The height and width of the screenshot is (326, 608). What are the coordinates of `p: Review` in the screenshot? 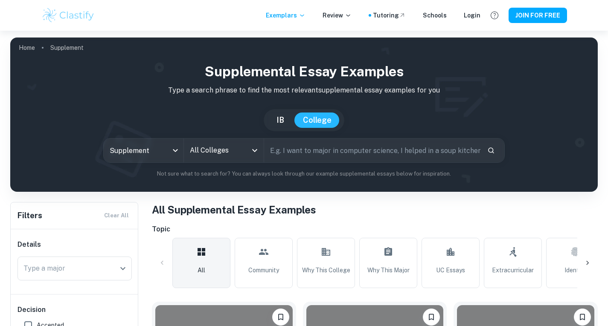 It's located at (337, 15).